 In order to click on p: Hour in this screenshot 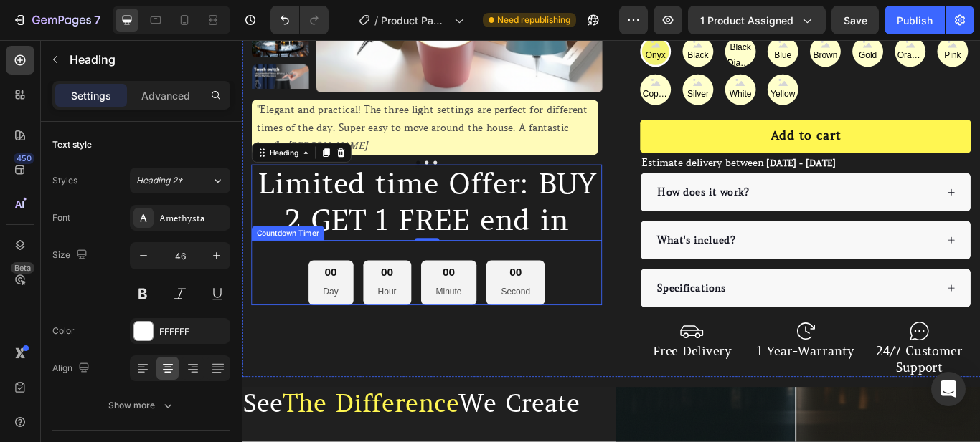, I will do `click(169, 293)`.